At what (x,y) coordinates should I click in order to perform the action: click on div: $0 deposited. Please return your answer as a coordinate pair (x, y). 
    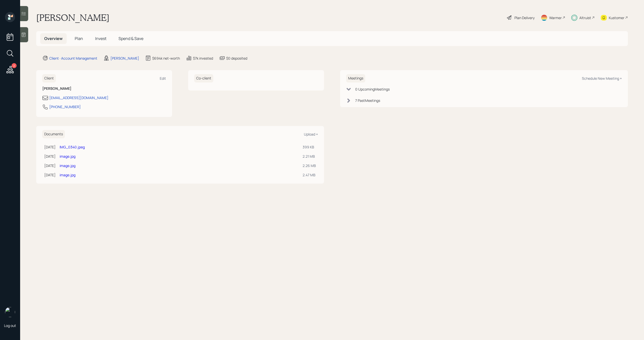
    Looking at the image, I should click on (236, 58).